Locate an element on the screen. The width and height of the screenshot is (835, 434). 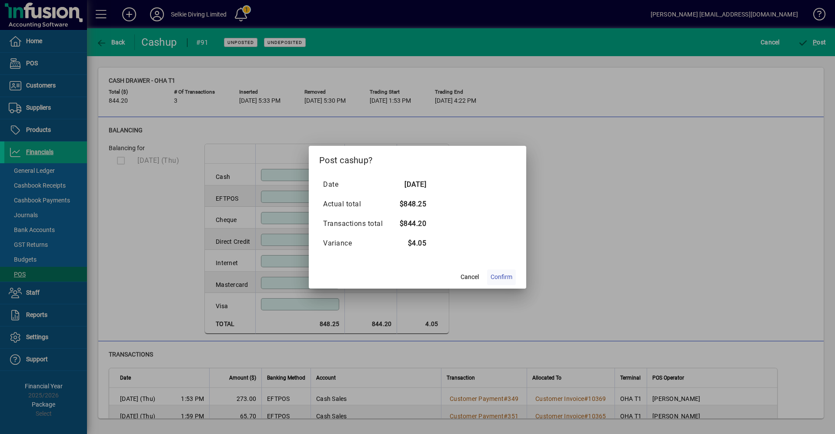
span: Confirm is located at coordinates (501, 277).